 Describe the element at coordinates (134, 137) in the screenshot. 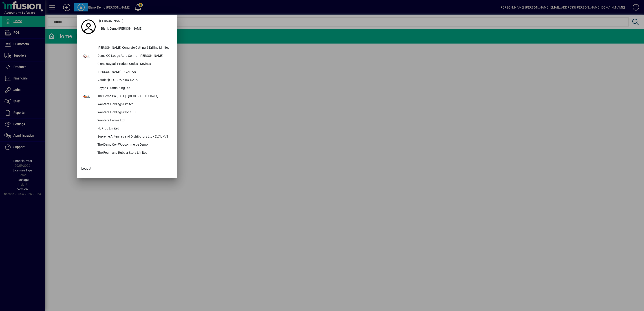

I see `div: Supreme Antennas and Distributors Ltd - EVAL -AN` at that location.